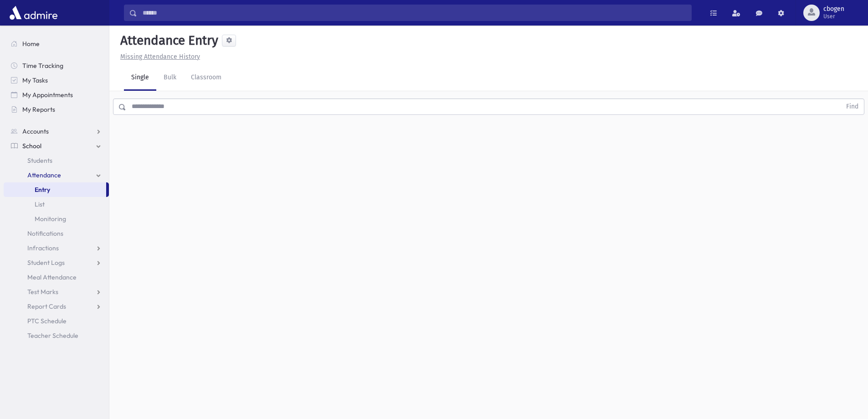  What do you see at coordinates (140, 78) in the screenshot?
I see `a: Single` at bounding box center [140, 78].